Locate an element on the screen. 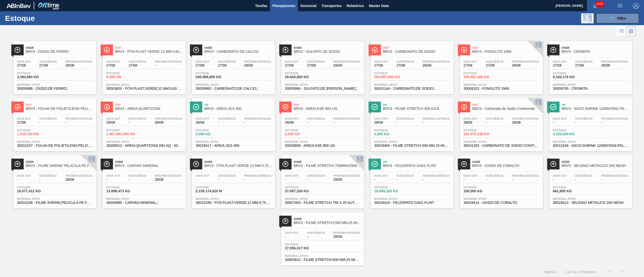  span: BRV3 - FILME STRETCH 500 AZUL is located at coordinates (417, 109).